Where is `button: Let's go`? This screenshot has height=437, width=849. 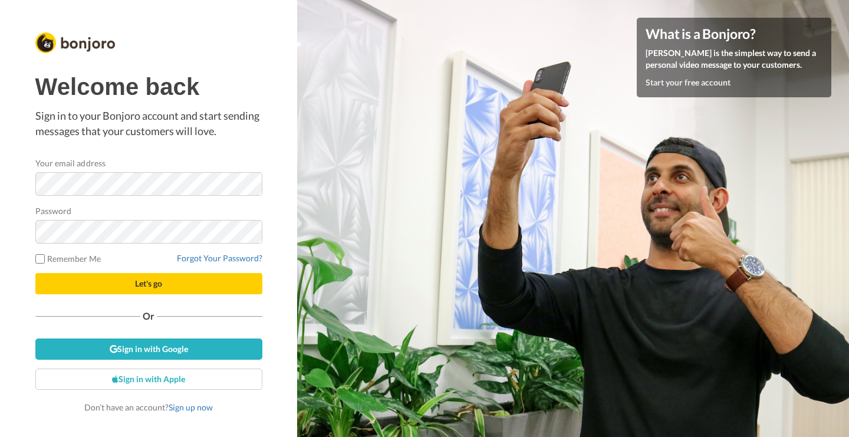 button: Let's go is located at coordinates (149, 283).